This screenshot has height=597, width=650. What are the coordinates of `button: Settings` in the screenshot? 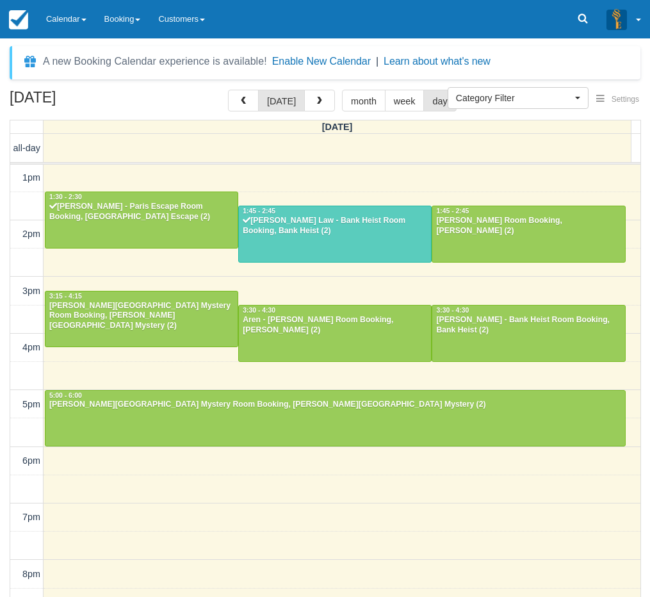 It's located at (617, 99).